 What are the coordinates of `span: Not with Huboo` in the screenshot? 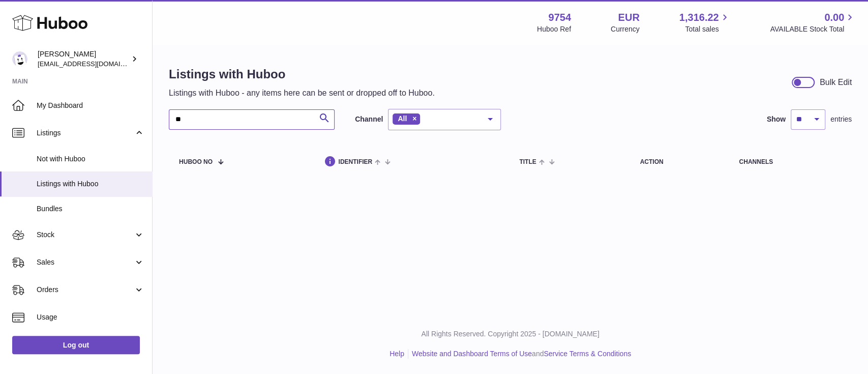 It's located at (90, 159).